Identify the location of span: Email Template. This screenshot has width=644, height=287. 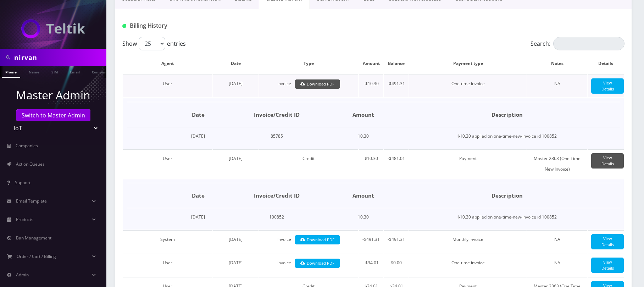
(31, 201).